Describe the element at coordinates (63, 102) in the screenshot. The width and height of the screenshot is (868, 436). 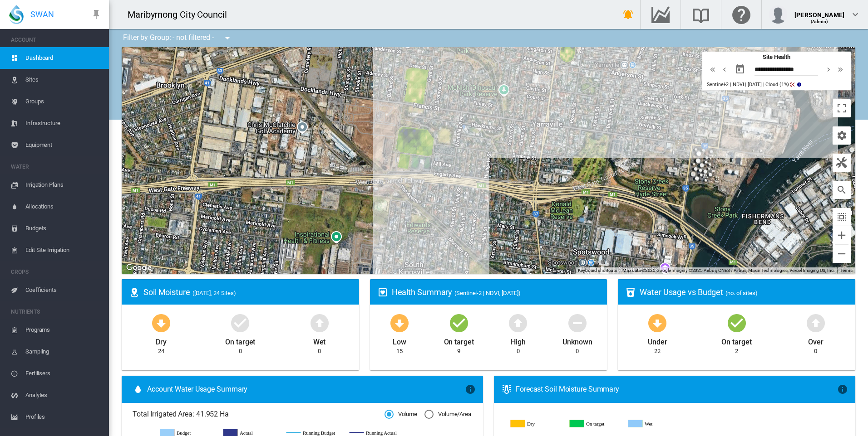
I see `span: Groups` at that location.